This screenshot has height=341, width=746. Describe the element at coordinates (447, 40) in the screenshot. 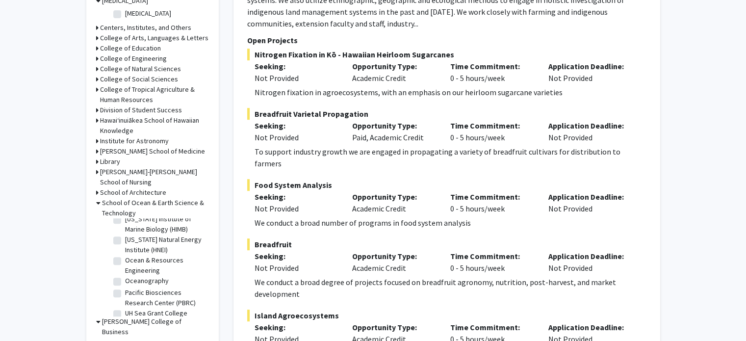

I see `p: Open Projects` at that location.